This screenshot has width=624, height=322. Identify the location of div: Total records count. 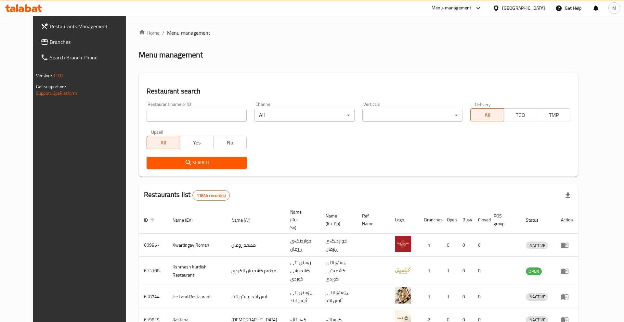
(211, 196).